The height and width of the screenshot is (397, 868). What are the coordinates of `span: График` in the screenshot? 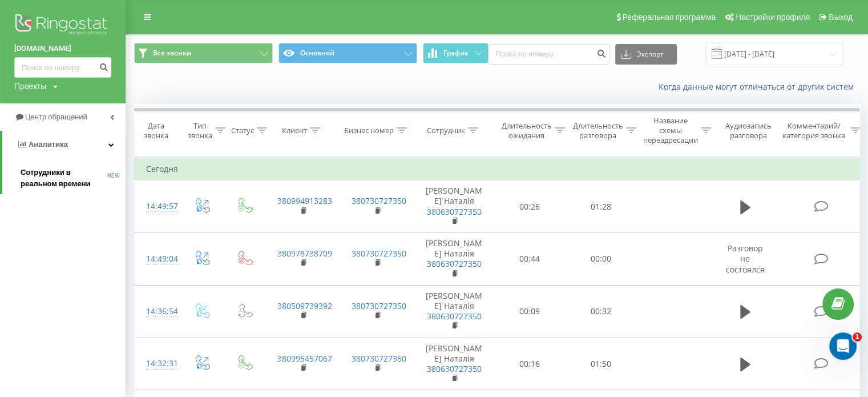 It's located at (456, 53).